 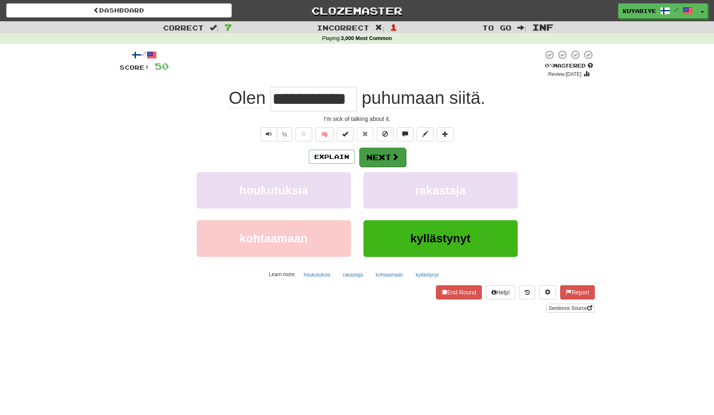 What do you see at coordinates (162, 66) in the screenshot?
I see `span: 50` at bounding box center [162, 66].